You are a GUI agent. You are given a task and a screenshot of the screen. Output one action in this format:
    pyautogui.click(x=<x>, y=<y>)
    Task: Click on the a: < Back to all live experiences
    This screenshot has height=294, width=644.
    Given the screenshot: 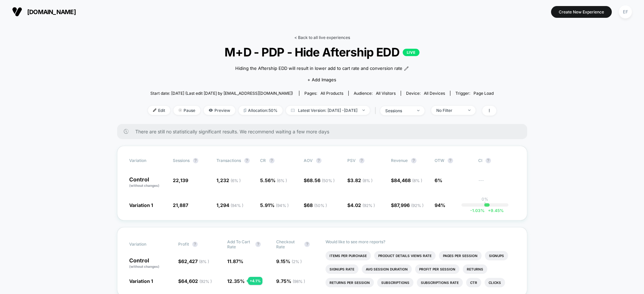 What is the action you would take?
    pyautogui.click(x=322, y=37)
    